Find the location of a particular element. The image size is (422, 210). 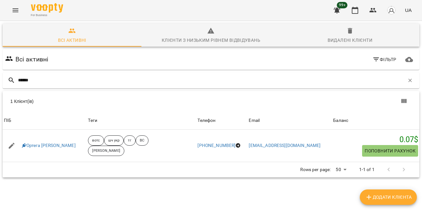

button: Показати колонки is located at coordinates (404, 102).